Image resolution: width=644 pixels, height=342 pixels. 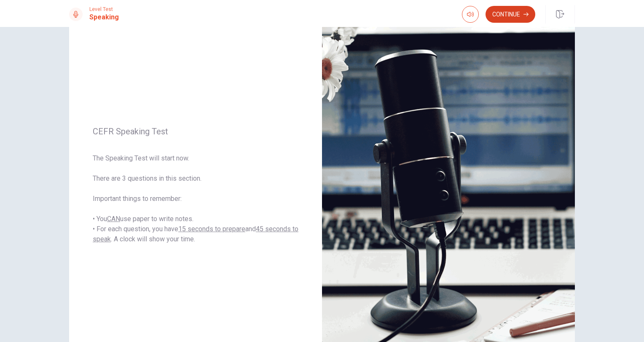 I want to click on span: Level Test, so click(x=104, y=9).